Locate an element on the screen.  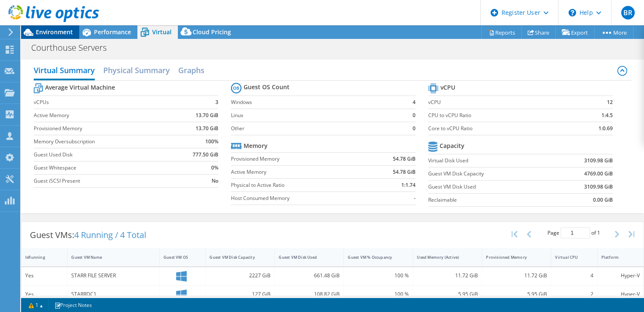
b: Guest OS Count is located at coordinates (267, 87).